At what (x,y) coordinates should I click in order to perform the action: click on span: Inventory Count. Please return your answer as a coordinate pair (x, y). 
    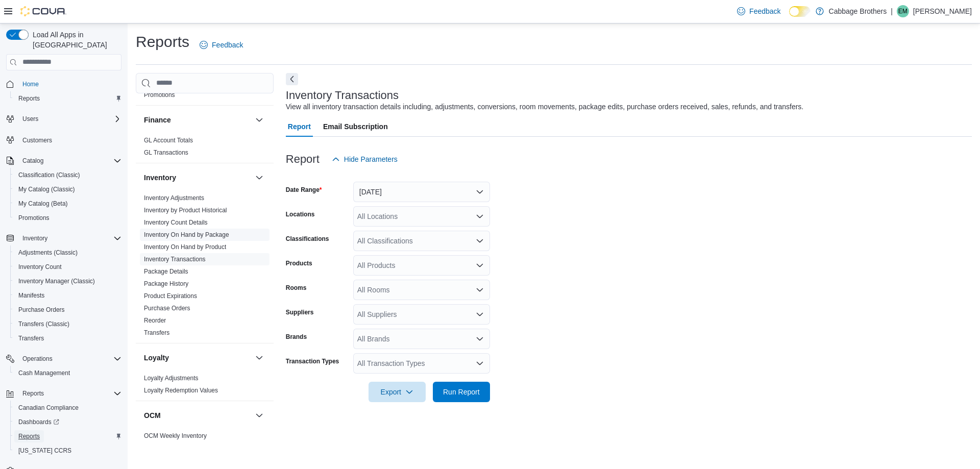
    Looking at the image, I should click on (68, 267).